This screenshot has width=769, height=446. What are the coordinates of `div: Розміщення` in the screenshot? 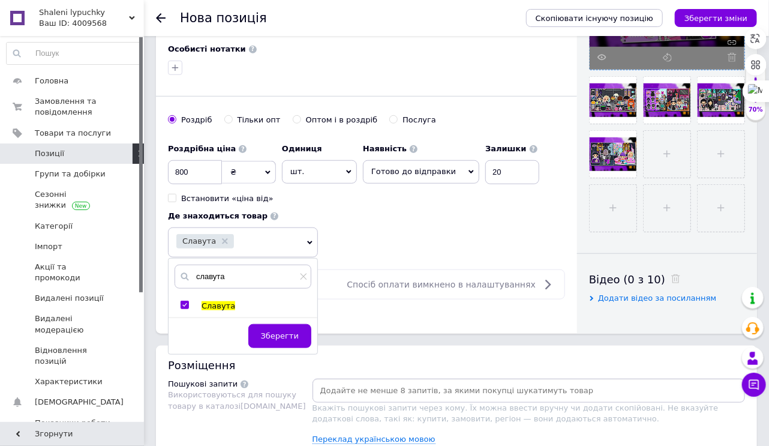 It's located at (457, 365).